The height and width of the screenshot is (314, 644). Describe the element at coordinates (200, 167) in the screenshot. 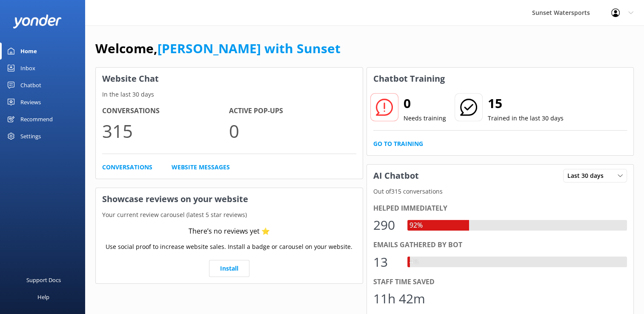

I see `a: Website Messages` at that location.